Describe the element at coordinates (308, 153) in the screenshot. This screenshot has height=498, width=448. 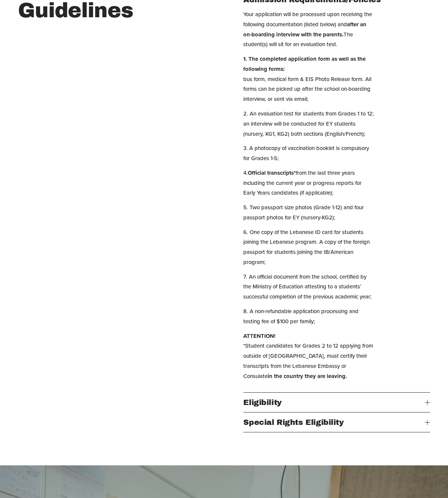
I see `p: 3. A photocopy of vaccination booklet is compulsory for Grades 1-5;` at that location.